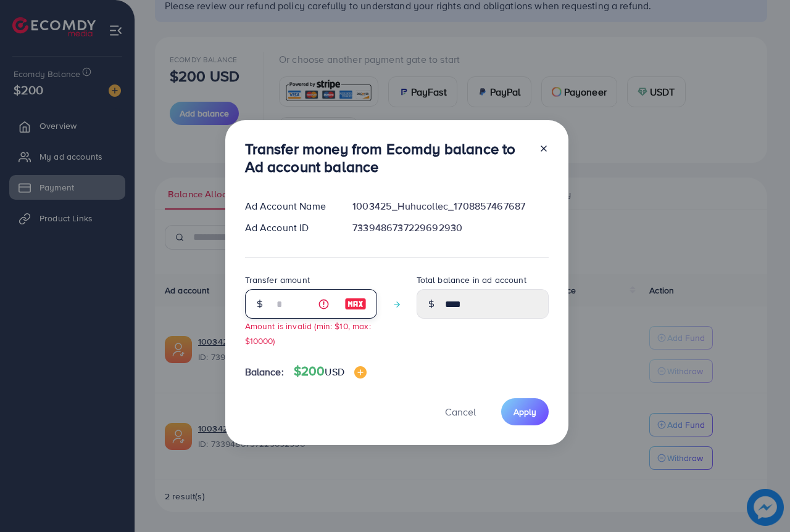 The width and height of the screenshot is (790, 532). I want to click on div: Ad Account ID, so click(289, 227).